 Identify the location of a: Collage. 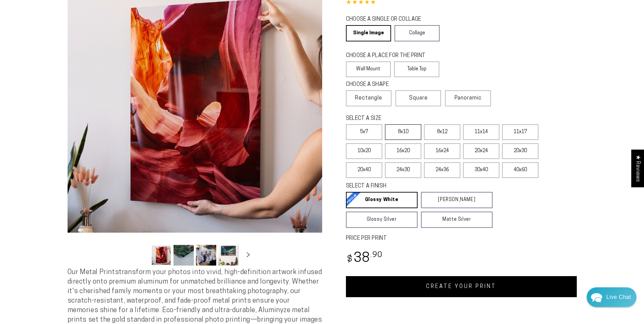
(417, 33).